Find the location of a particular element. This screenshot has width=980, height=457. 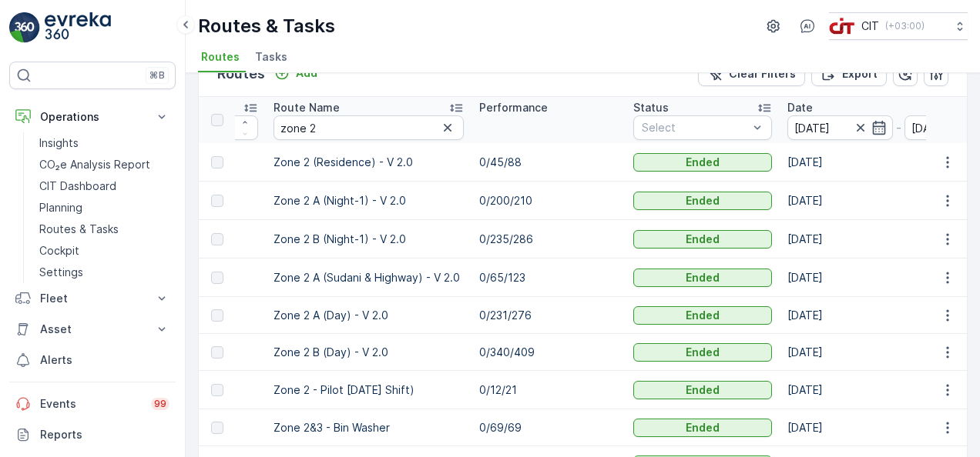

button: Fleet is located at coordinates (93, 299).